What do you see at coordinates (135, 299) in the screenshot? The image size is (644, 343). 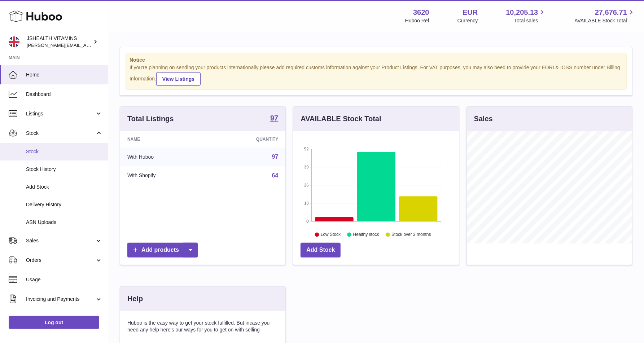 I see `h3: Help` at bounding box center [135, 299].